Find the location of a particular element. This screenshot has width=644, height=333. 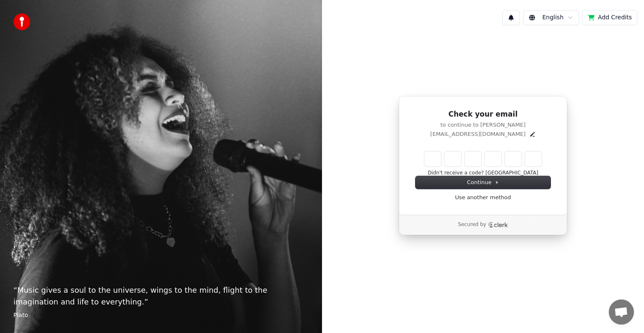

div: Open chat is located at coordinates (621, 313).